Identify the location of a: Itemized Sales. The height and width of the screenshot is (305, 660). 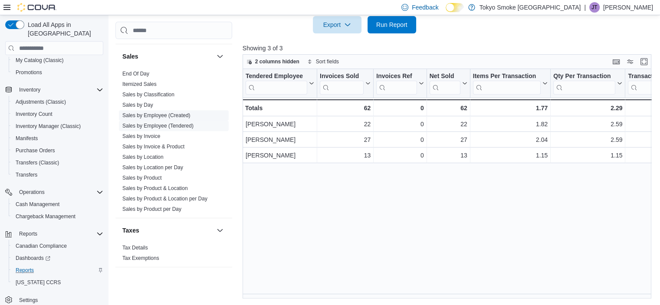
(139, 84).